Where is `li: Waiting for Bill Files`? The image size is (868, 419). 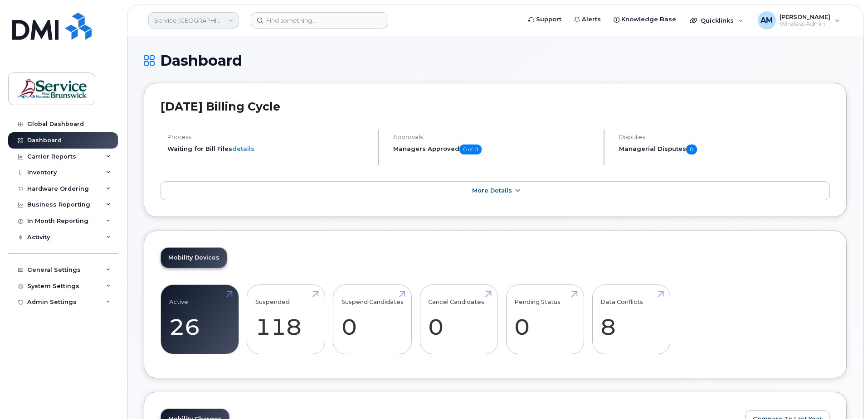
li: Waiting for Bill Files is located at coordinates (269, 148).